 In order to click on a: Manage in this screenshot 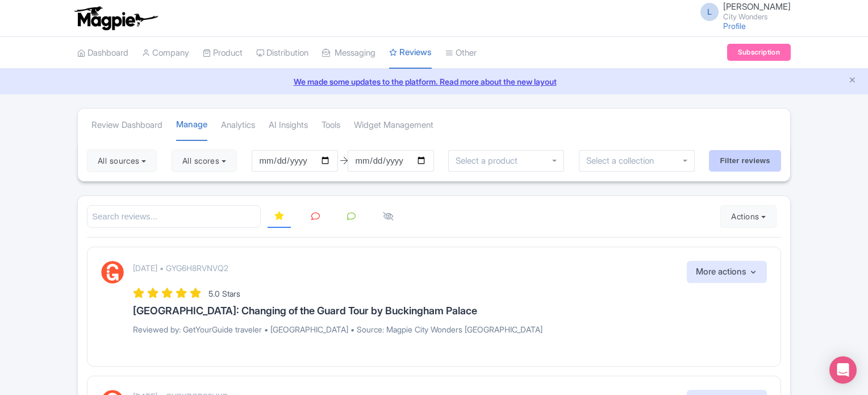, I will do `click(192, 125)`.